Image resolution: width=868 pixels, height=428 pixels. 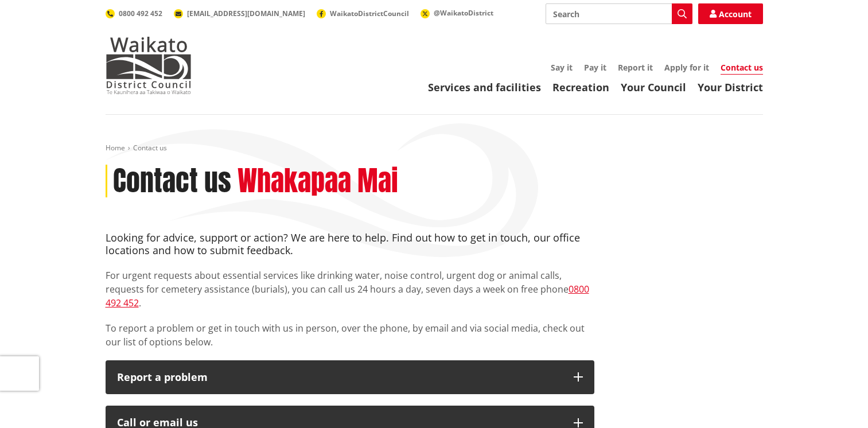 What do you see at coordinates (561, 67) in the screenshot?
I see `a: Say it` at bounding box center [561, 67].